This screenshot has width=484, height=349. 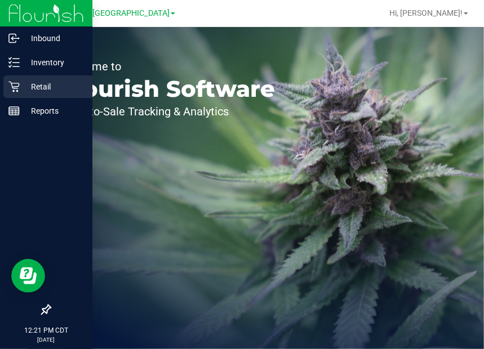 I want to click on p: Welcome to, so click(x=168, y=66).